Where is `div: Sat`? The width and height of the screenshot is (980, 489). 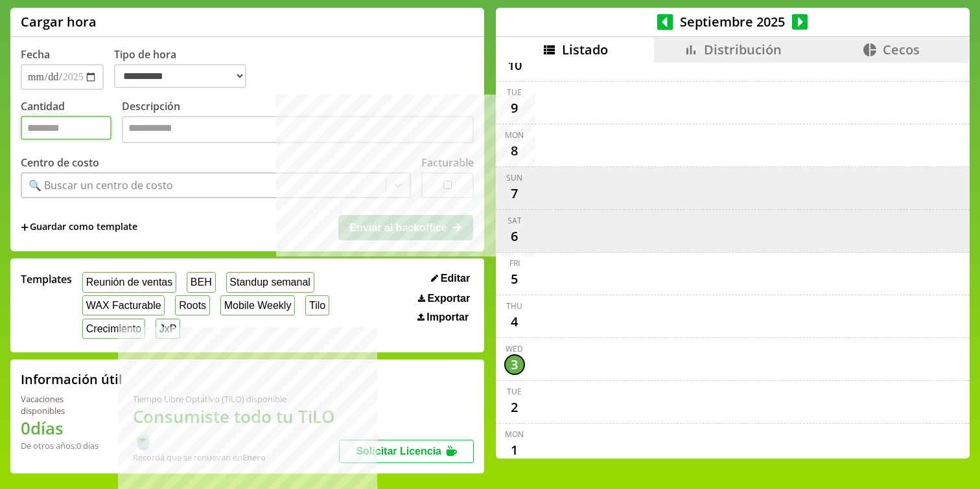
div: Sat is located at coordinates (515, 220).